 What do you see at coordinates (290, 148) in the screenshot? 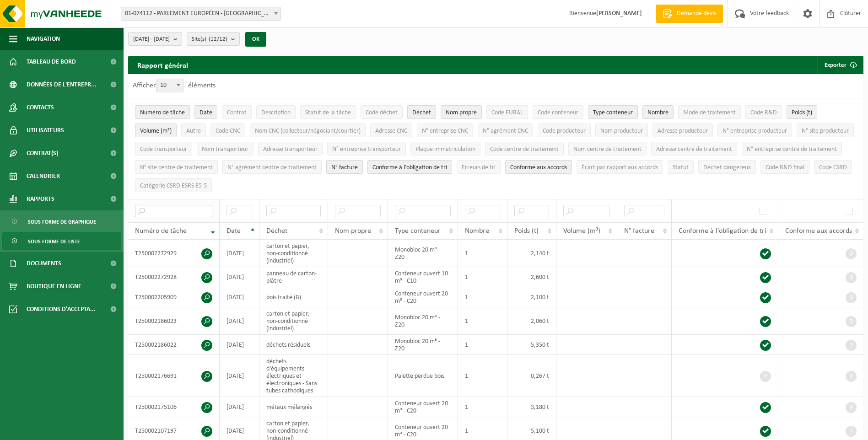
I see `button: Adresse transporteurAdresse transporteur: Activate to sort` at bounding box center [290, 148].